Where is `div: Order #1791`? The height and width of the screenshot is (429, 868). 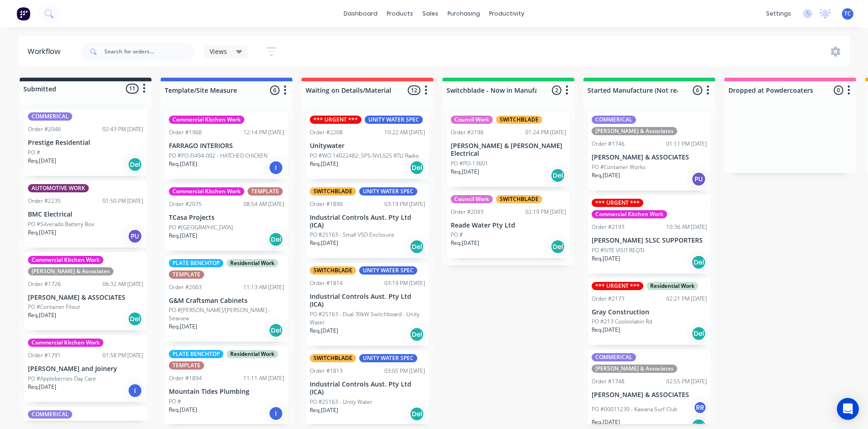
div: Order #1791 is located at coordinates (44, 355).